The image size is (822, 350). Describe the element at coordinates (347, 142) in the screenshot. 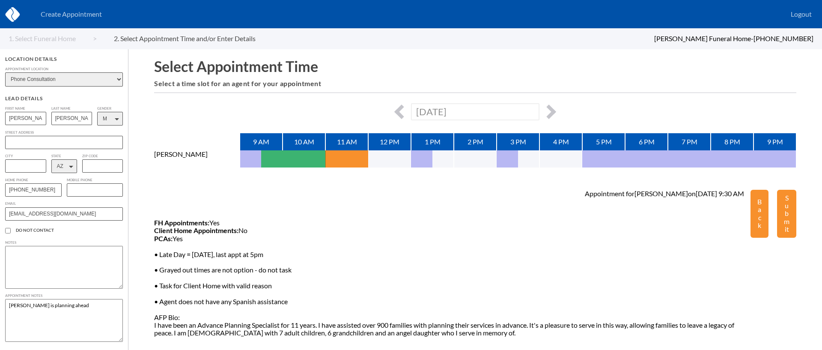

I see `div: 11 AM` at that location.